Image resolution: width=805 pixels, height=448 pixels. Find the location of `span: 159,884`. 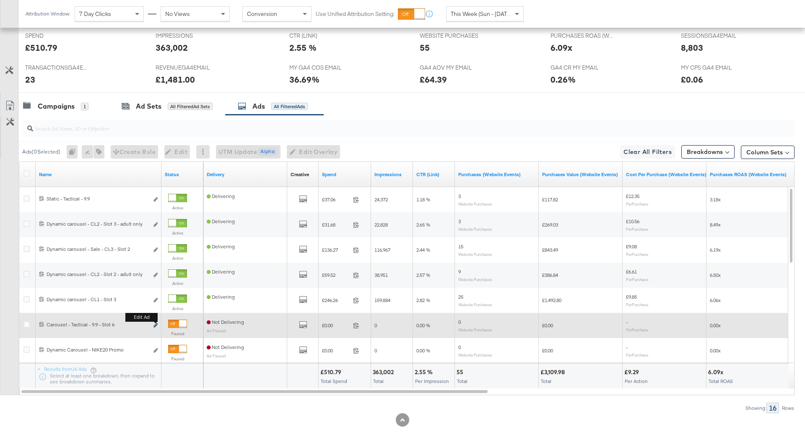

span: 159,884 is located at coordinates (383, 300).